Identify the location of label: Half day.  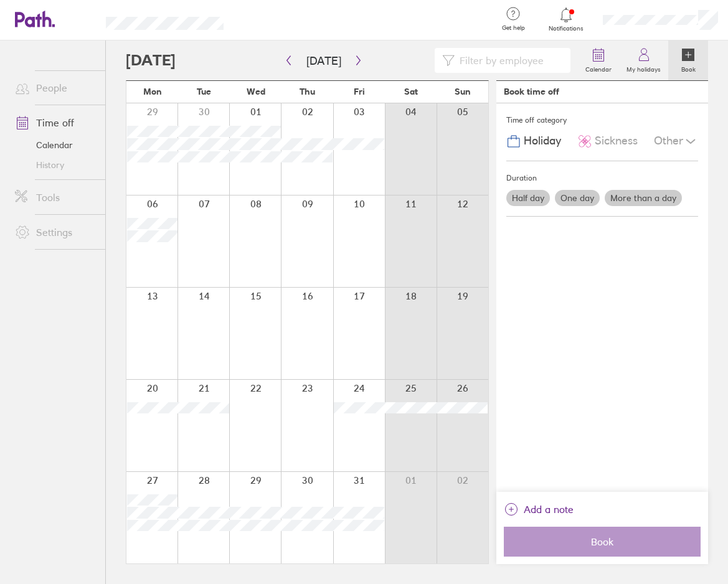
(528, 198).